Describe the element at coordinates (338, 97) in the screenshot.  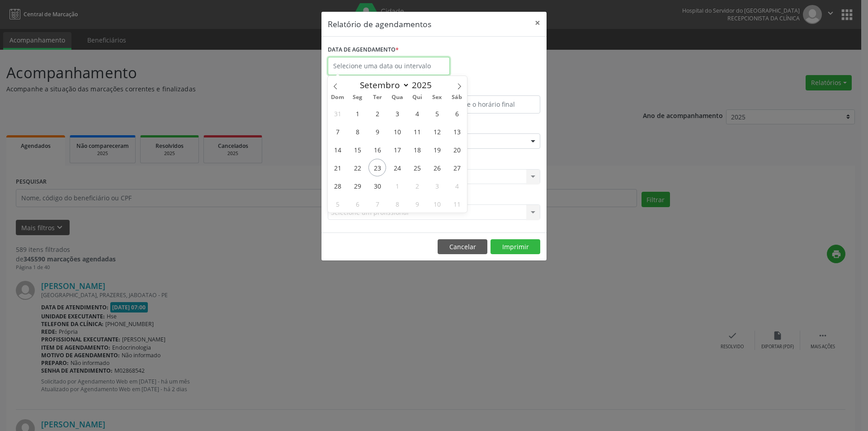
I see `span: Dom` at that location.